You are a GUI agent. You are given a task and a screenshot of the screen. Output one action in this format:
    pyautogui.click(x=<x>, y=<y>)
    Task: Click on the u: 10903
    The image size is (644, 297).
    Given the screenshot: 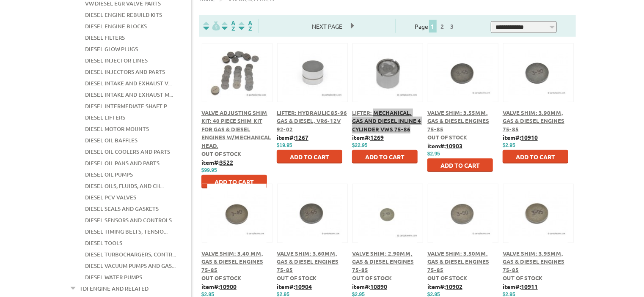 What is the action you would take?
    pyautogui.click(x=454, y=146)
    